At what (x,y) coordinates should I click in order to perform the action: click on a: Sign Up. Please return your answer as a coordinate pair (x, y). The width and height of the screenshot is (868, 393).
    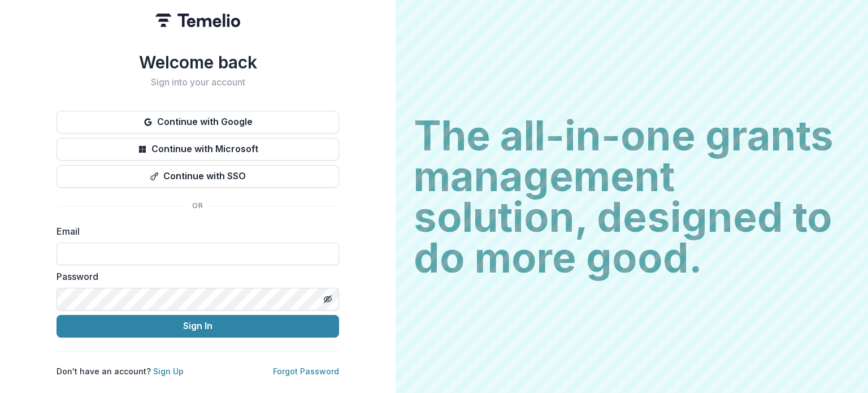
    Looking at the image, I should click on (168, 371).